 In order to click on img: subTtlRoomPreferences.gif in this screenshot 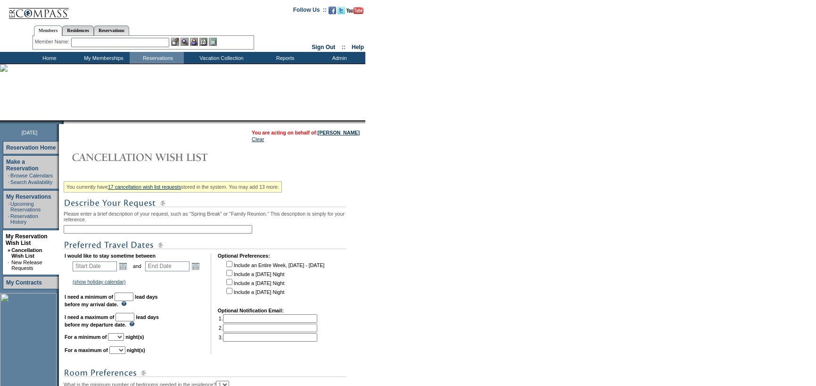, I will do `click(205, 372)`.